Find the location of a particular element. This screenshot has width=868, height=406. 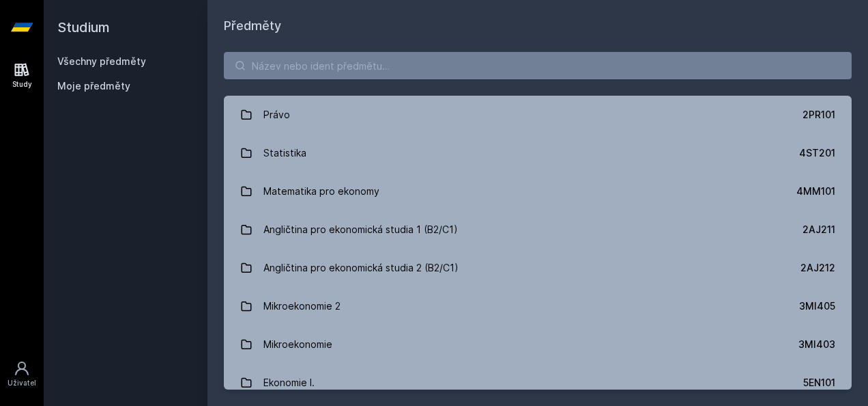

div: Uživatel is located at coordinates (22, 382).